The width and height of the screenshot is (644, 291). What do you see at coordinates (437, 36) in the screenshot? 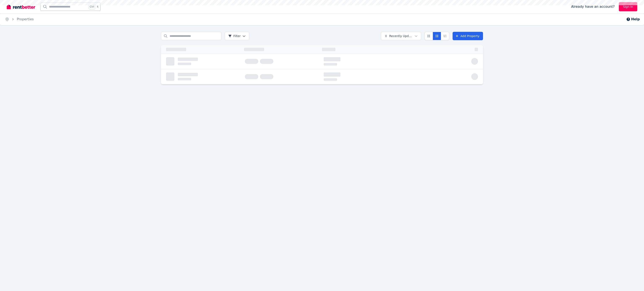
I see `div: View options` at bounding box center [437, 36].